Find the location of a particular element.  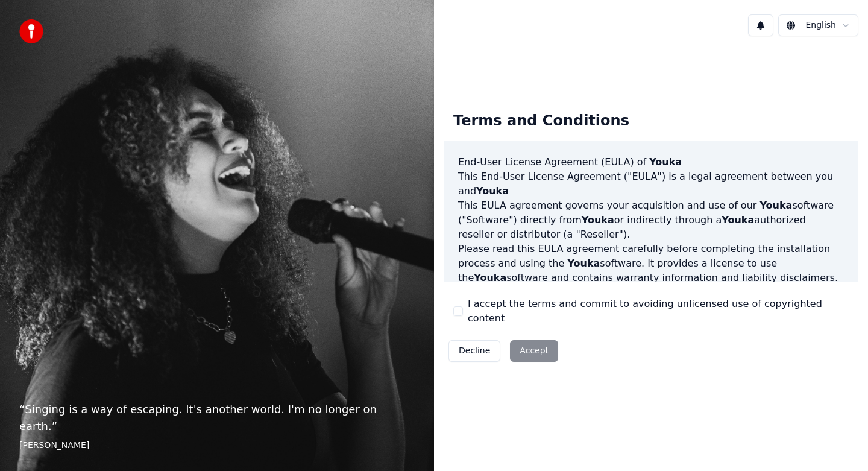

button: Decline is located at coordinates (474, 351).